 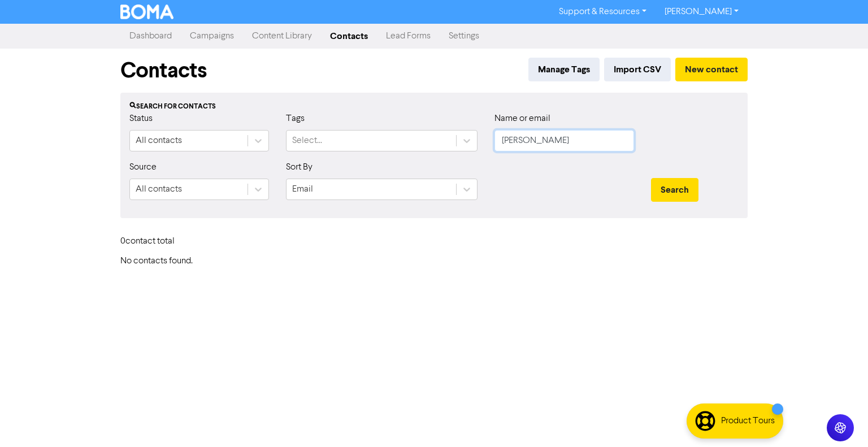 I want to click on a: Dashboard, so click(x=151, y=36).